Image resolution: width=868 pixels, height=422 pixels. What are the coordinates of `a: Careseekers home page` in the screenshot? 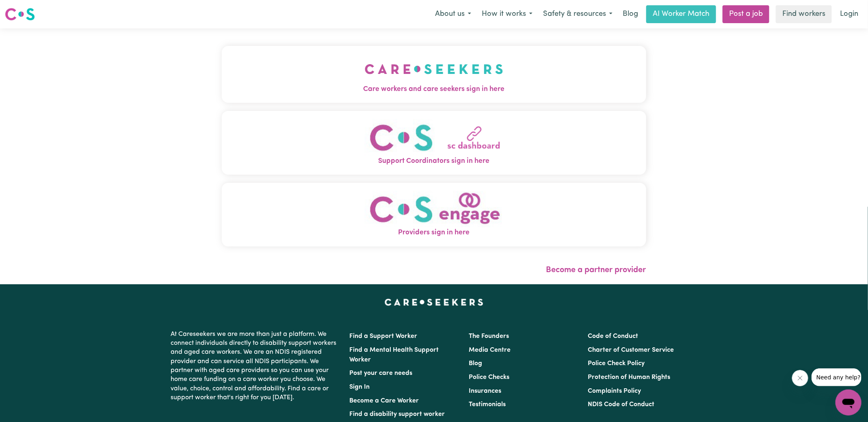 It's located at (434, 302).